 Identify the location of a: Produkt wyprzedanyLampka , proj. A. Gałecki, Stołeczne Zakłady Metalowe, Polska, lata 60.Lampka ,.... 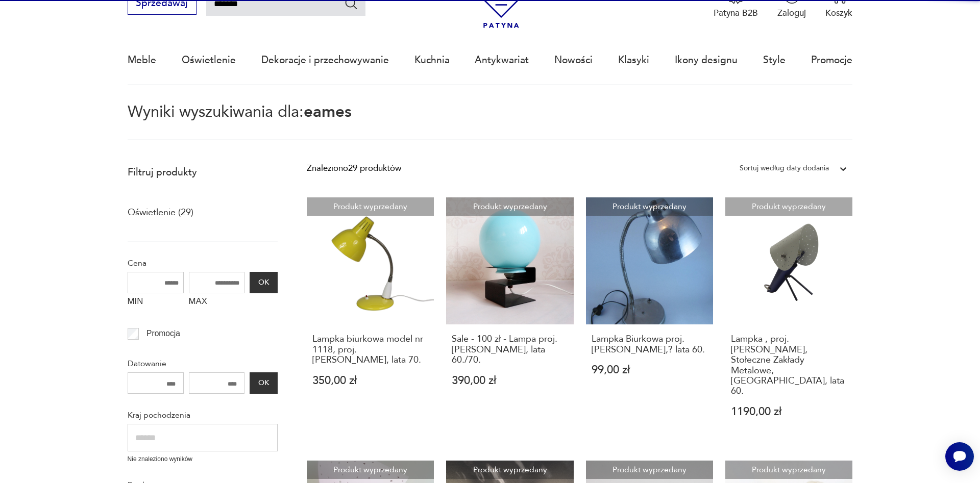
(788, 320).